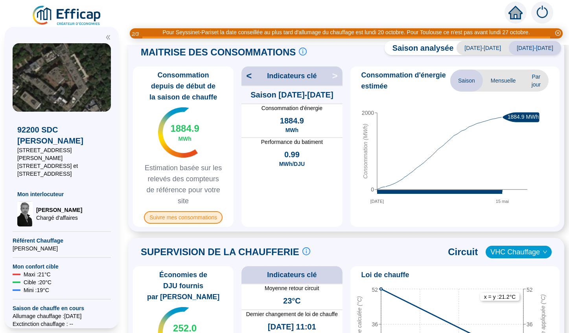 The height and width of the screenshot is (333, 569). What do you see at coordinates (406, 81) in the screenshot?
I see `span: Consommation d'énergie estimée` at bounding box center [406, 81].